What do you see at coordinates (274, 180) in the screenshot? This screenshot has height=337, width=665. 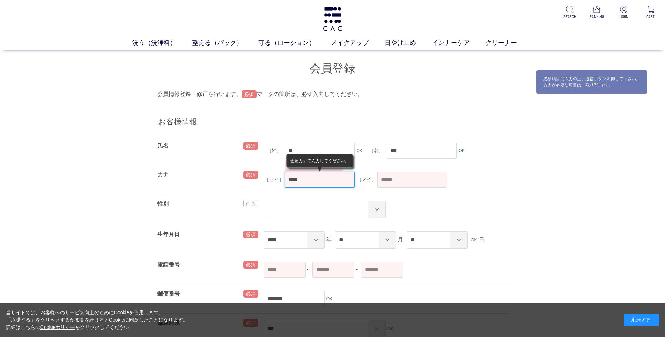 I see `label: ［セイ］` at bounding box center [274, 180].